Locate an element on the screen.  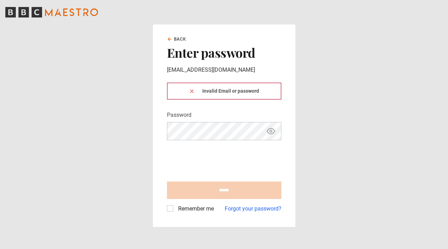
a: Back is located at coordinates (177, 39).